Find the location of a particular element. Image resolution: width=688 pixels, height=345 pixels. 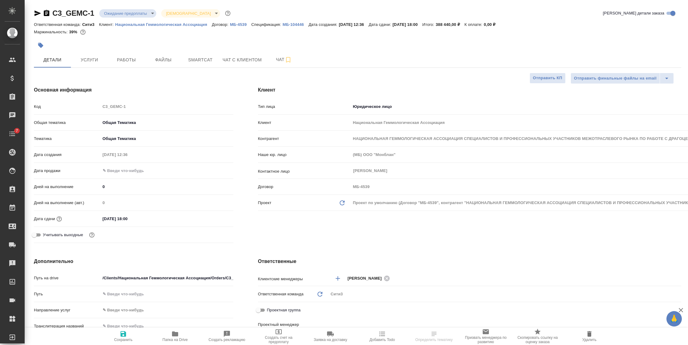

button: Скопировать ссылку is located at coordinates (47, 13).